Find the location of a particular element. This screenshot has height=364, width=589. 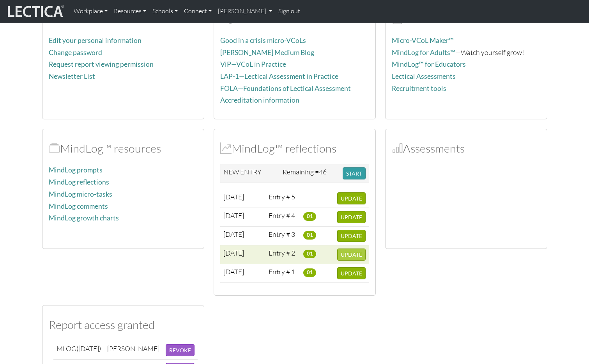

a: MindLog™ for Educators is located at coordinates (429, 64).